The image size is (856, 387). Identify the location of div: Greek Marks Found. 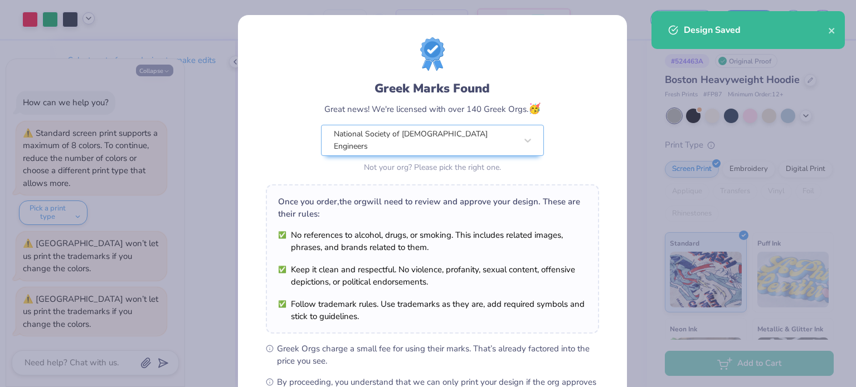
(432, 89).